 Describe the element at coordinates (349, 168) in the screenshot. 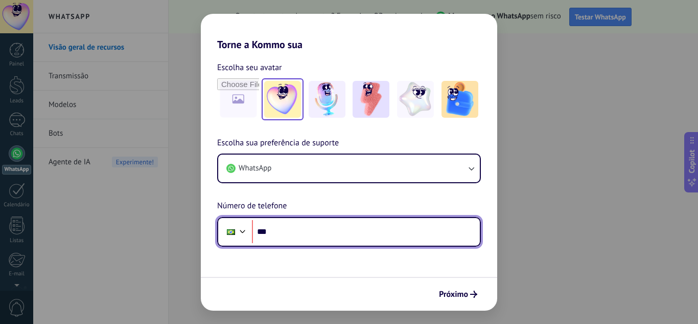

I see `button: WhatsApp` at that location.